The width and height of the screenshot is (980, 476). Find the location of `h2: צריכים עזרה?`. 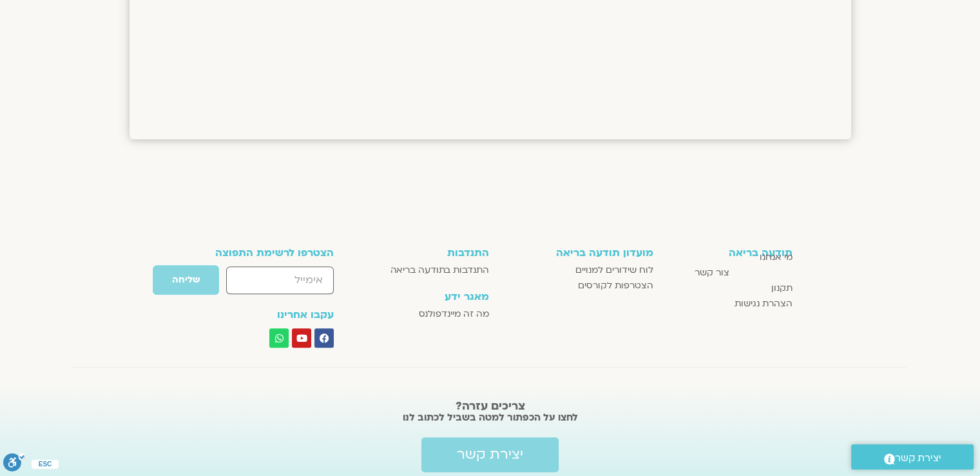

h2: צריכים עזרה? is located at coordinates (490, 406).